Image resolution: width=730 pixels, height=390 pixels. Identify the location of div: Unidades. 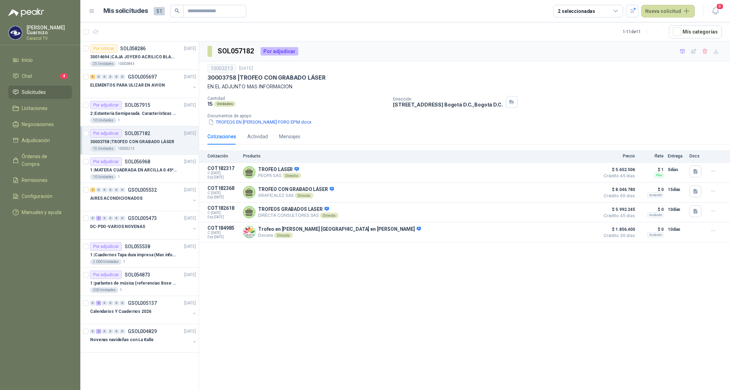
(225, 104).